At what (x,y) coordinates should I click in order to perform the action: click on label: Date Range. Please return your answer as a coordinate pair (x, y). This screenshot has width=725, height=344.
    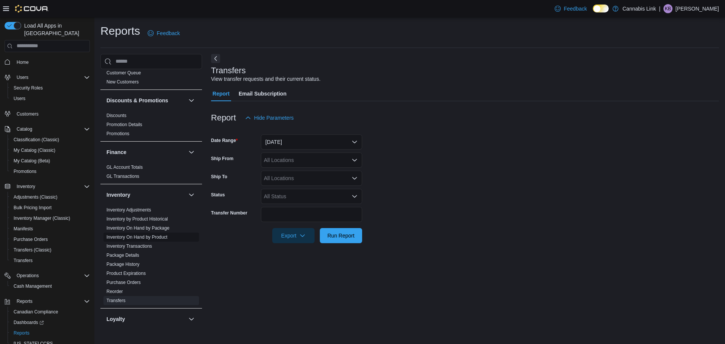
    Looking at the image, I should click on (224, 140).